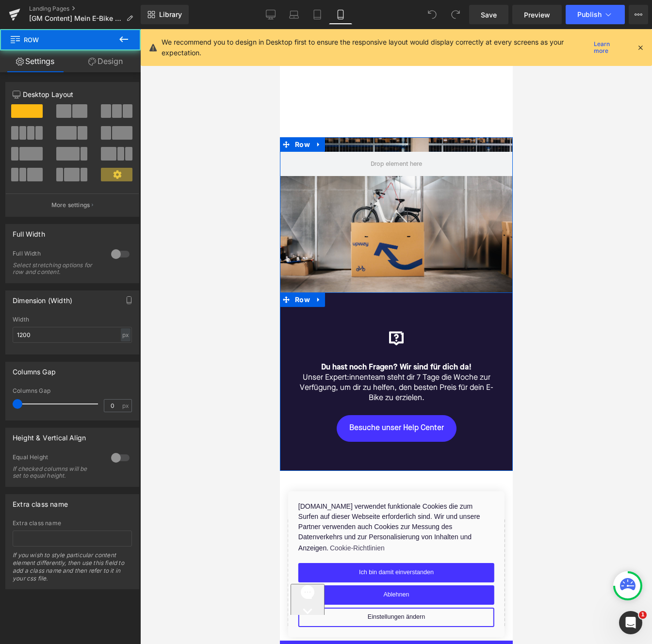  What do you see at coordinates (116, 399) in the screenshot?
I see `span: Besuche unser Help Center` at bounding box center [116, 399].